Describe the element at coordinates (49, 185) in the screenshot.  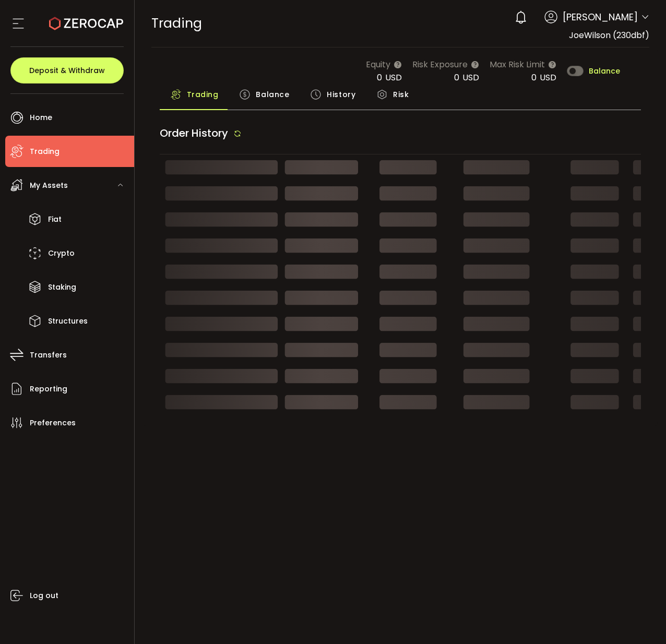
I see `span: My Assets` at that location.